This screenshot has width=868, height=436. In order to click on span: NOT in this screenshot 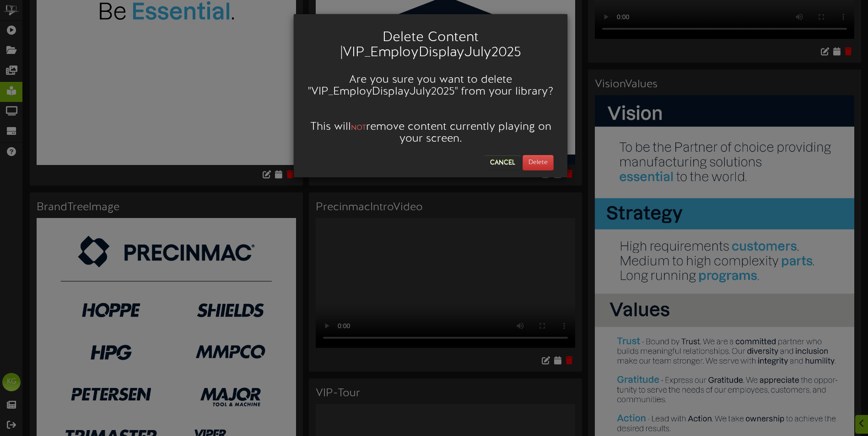, I will do `click(358, 128)`.